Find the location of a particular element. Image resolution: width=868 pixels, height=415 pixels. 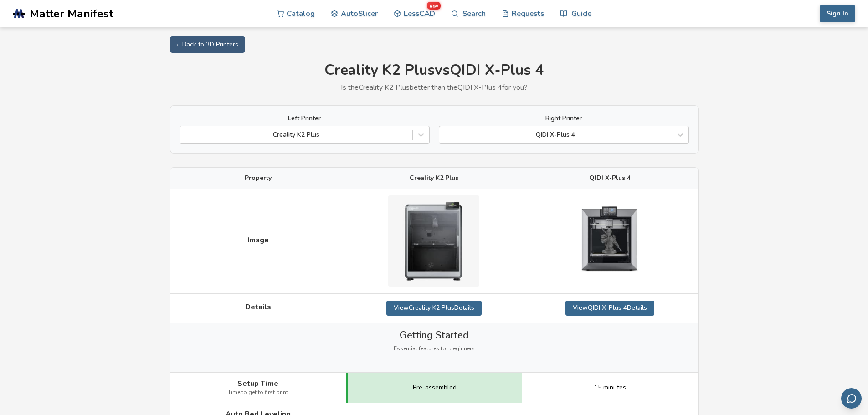

span: Getting Started is located at coordinates (434, 335).